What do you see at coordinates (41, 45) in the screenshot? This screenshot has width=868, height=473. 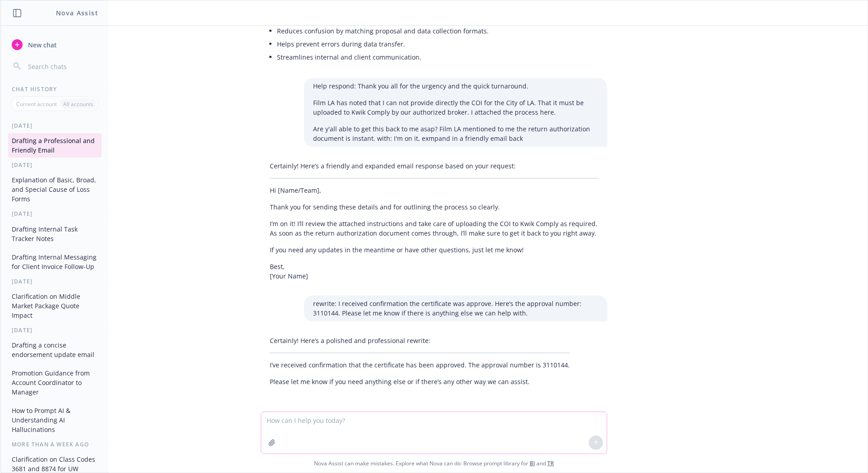 I see `span: New chat` at bounding box center [41, 45].